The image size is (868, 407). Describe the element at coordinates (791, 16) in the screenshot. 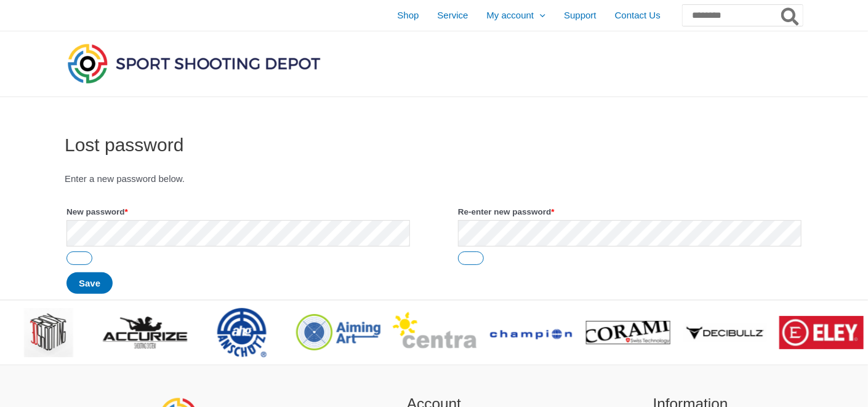

I see `button: Search` at that location.